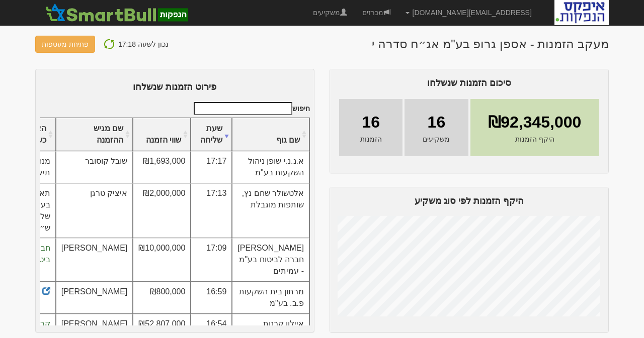 The height and width of the screenshot is (338, 644). What do you see at coordinates (535, 139) in the screenshot?
I see `span: היקף הזמנות` at bounding box center [535, 139].